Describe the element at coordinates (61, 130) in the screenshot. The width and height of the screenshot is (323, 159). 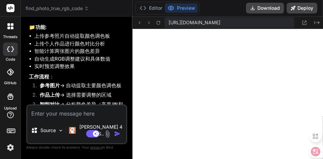
I see `img: Pick Models` at that location.